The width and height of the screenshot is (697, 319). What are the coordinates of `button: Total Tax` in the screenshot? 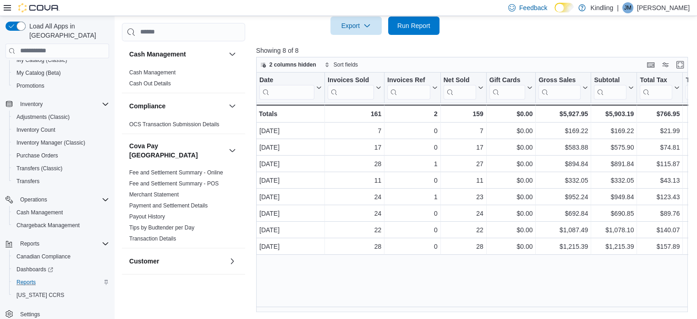 It's located at (660, 87).